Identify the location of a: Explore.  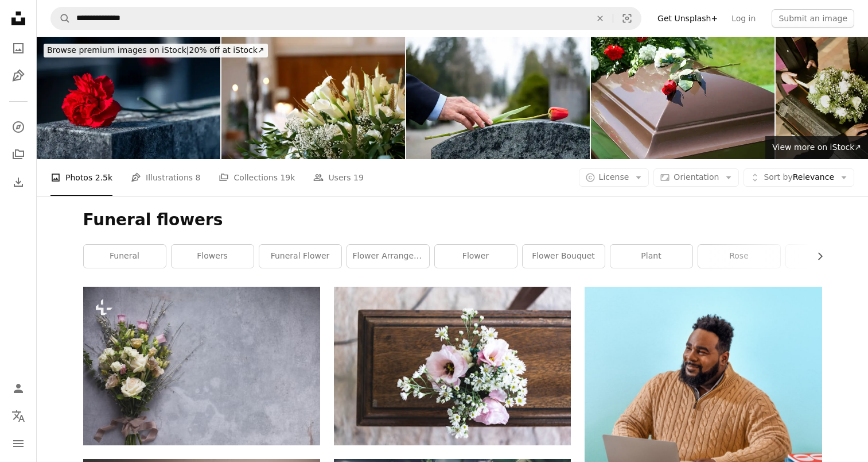
(18, 127).